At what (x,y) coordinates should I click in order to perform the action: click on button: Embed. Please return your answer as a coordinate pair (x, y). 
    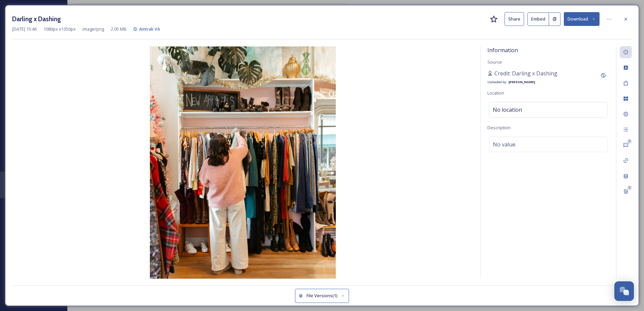
    Looking at the image, I should click on (538, 19).